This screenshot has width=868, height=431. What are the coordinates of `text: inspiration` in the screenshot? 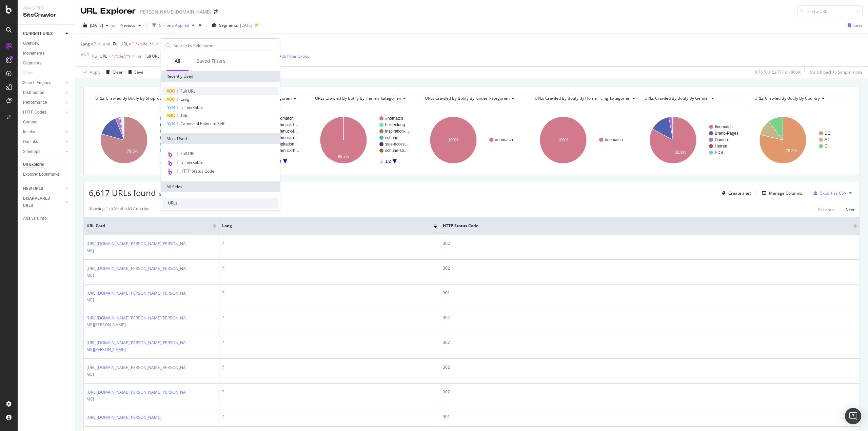 It's located at (285, 144).